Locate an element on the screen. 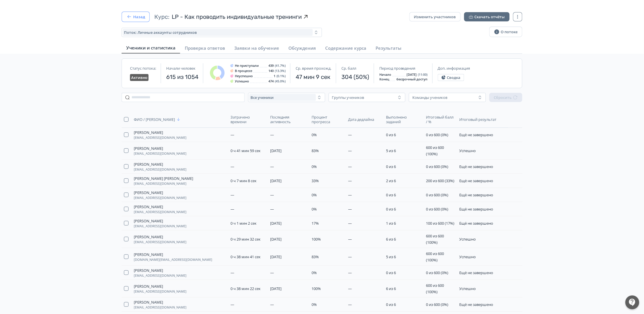 Image resolution: width=644 pixels, height=314 pixels. span: Ученики и статистика is located at coordinates (151, 48).